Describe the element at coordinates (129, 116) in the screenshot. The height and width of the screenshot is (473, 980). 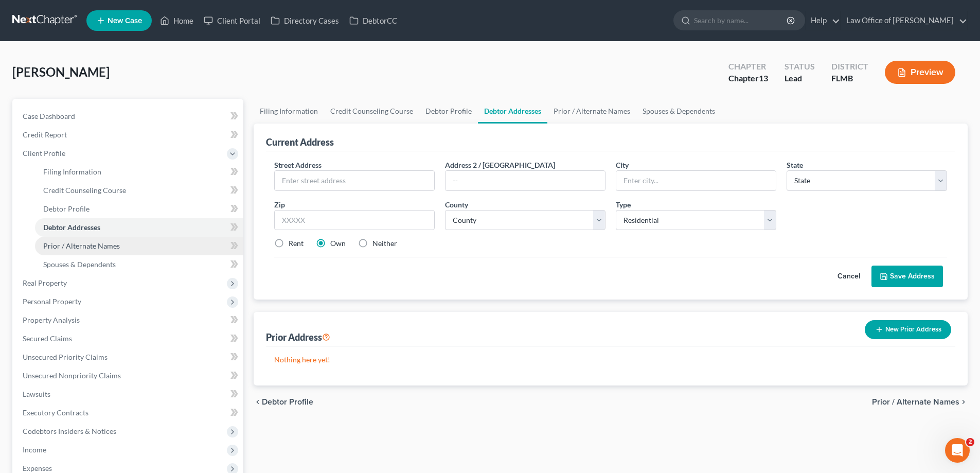
I see `a: Case Dashboard` at that location.